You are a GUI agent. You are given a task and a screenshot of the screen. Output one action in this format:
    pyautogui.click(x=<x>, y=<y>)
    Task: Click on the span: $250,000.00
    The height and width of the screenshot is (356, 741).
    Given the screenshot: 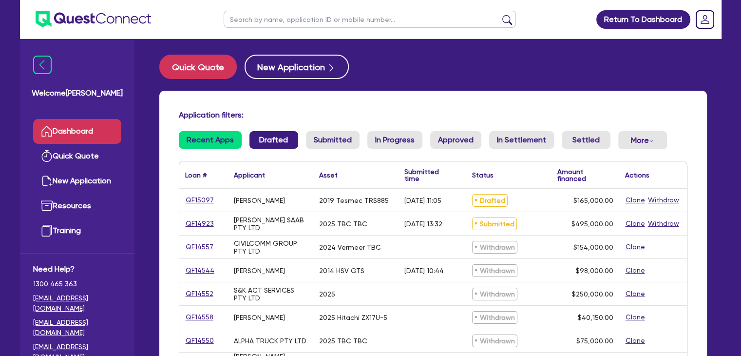 What is the action you would take?
    pyautogui.click(x=593, y=294)
    